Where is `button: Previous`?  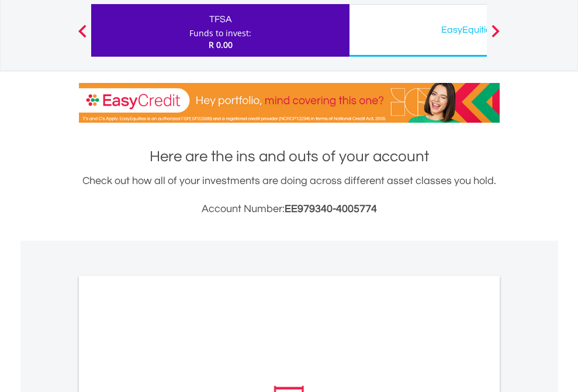
button: Previous is located at coordinates (83, 36).